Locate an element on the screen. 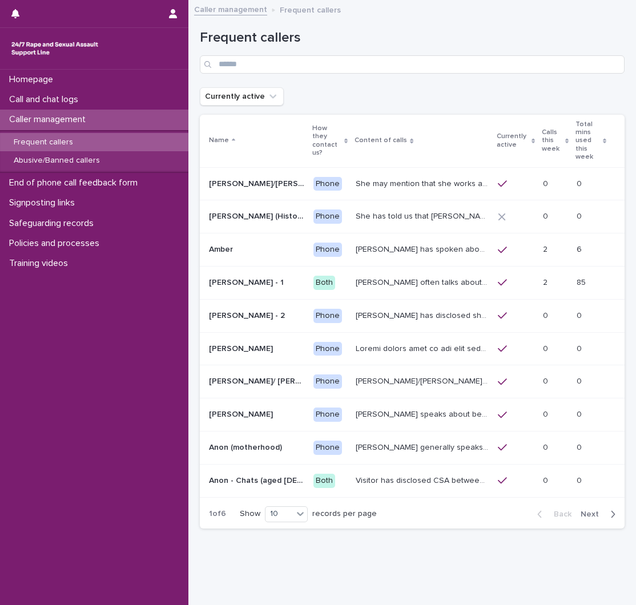 Image resolution: width=636 pixels, height=605 pixels. p: Amber is located at coordinates (222, 248).